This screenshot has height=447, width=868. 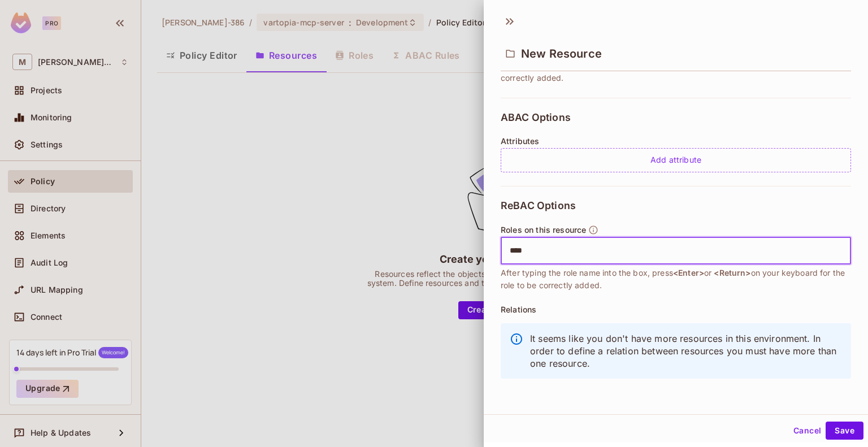 I want to click on span: New Resource, so click(x=561, y=53).